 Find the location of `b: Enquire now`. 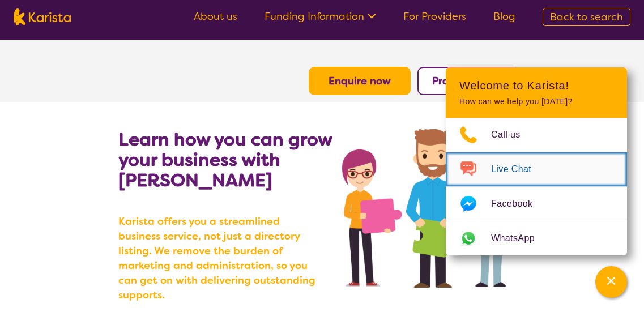

b: Enquire now is located at coordinates (359, 81).